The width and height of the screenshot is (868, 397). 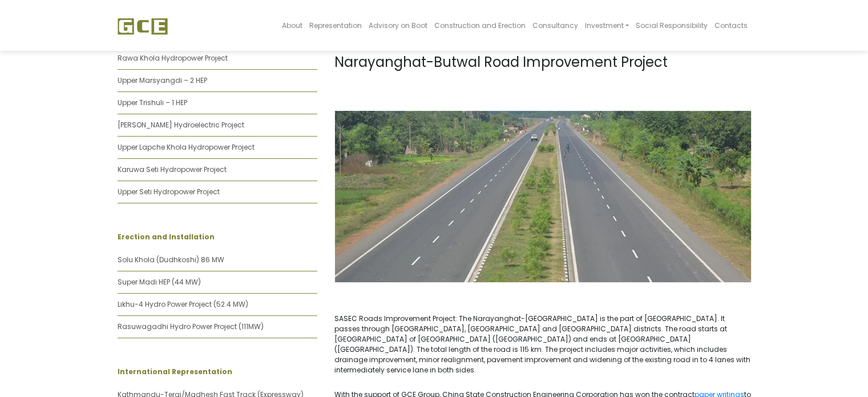 What do you see at coordinates (397, 25) in the screenshot?
I see `span: Advisory on Boot` at bounding box center [397, 25].